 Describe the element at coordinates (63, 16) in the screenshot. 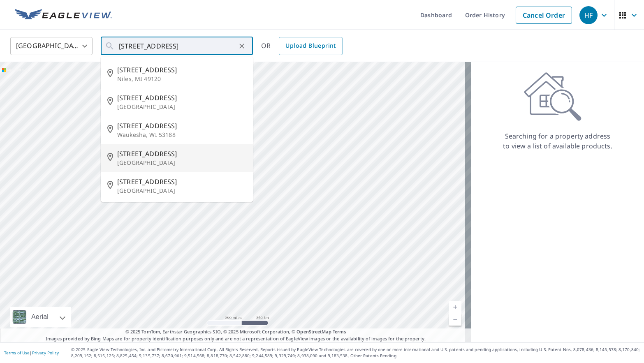

I see `img: EV Logo` at that location.